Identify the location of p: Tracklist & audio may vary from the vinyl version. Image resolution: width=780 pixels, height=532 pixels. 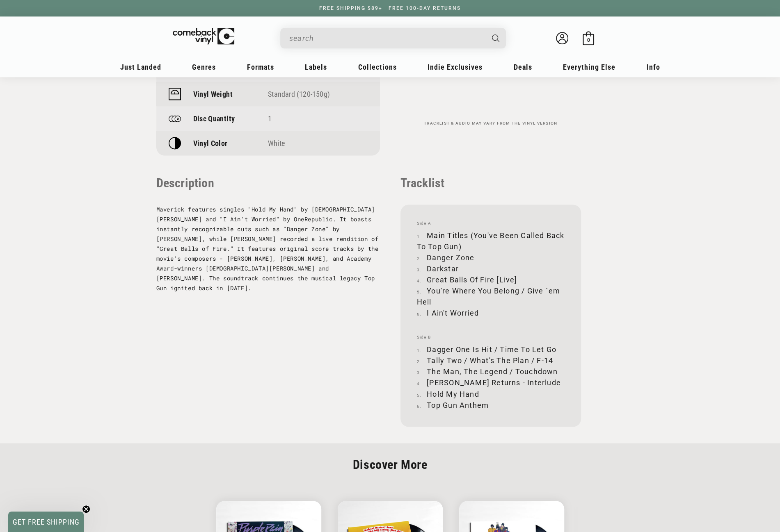
(490, 124).